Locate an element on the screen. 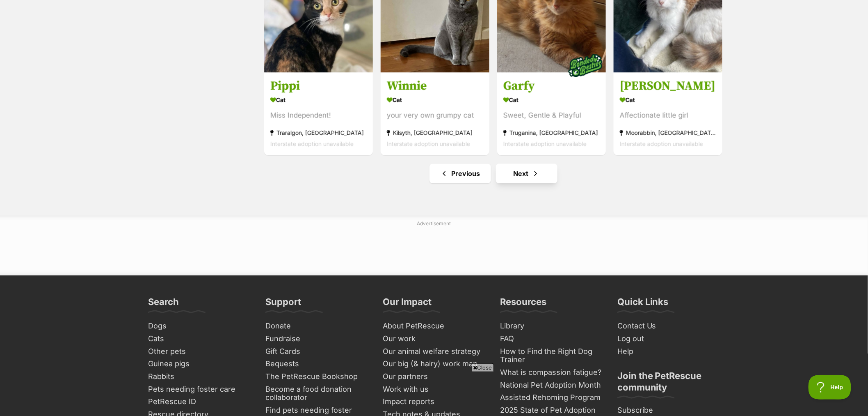 The width and height of the screenshot is (868, 416). a: Gift Cards is located at coordinates (317, 351).